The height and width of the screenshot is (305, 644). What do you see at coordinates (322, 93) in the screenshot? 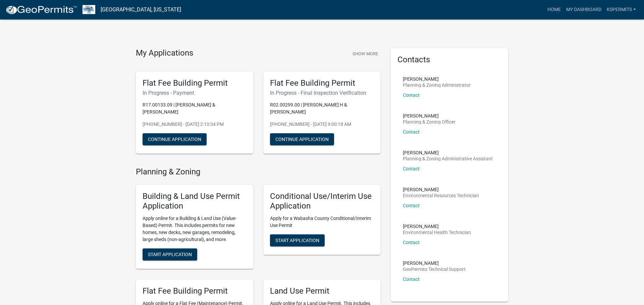
I see `h6: In Progress - Final Inspection Verification` at bounding box center [322, 93].